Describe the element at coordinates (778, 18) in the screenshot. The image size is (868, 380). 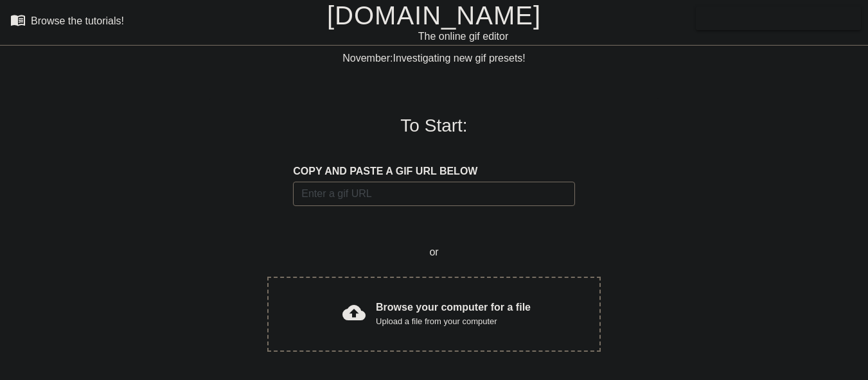
I see `button: Send Feedback/Suggestion` at that location.